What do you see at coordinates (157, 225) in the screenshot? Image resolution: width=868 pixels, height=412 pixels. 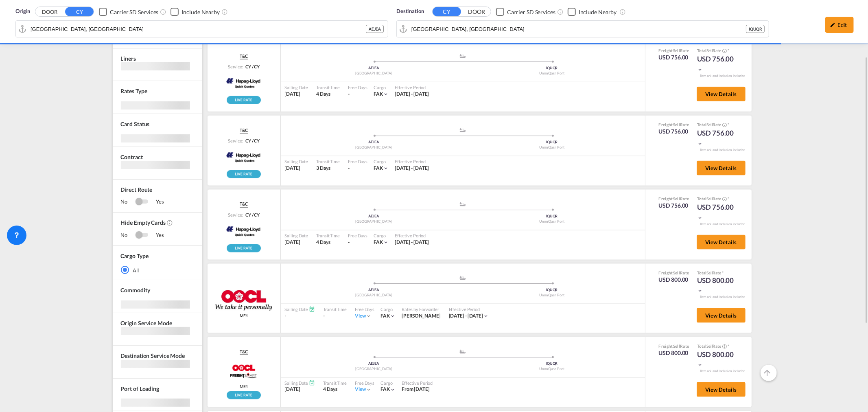 I see `span: Hide Empty Cards` at bounding box center [157, 225].